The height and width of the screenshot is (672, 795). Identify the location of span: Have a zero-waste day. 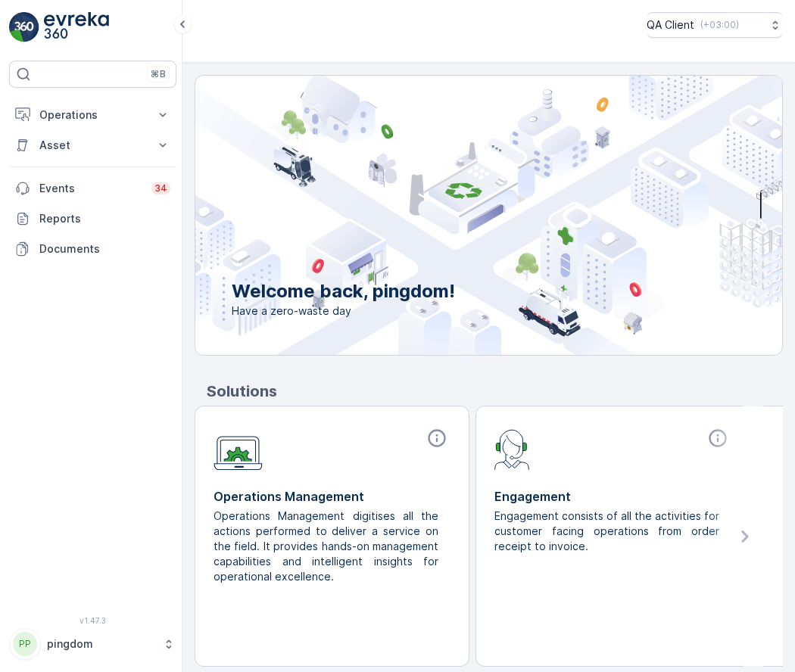
(343, 311).